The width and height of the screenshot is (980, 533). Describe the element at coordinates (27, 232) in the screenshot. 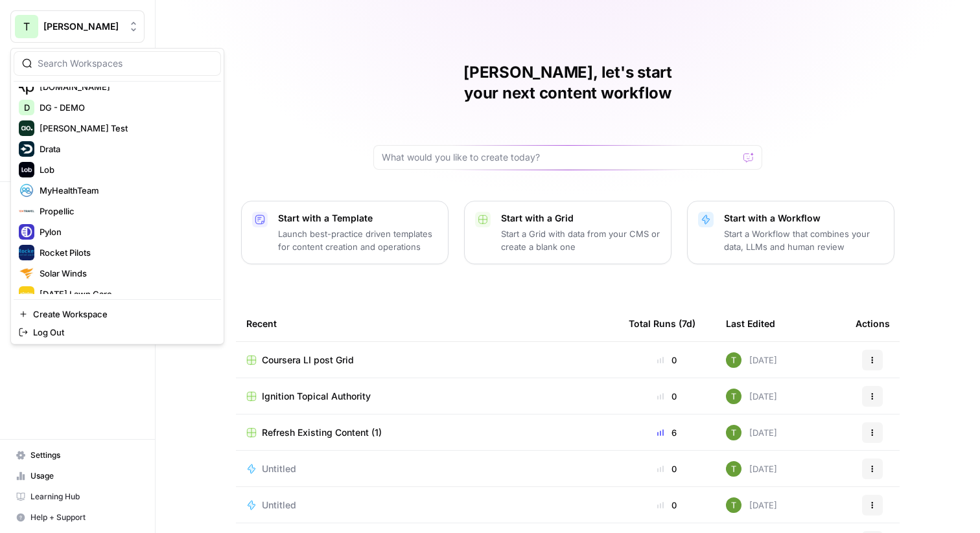

I see `img: Pylon Logo` at that location.